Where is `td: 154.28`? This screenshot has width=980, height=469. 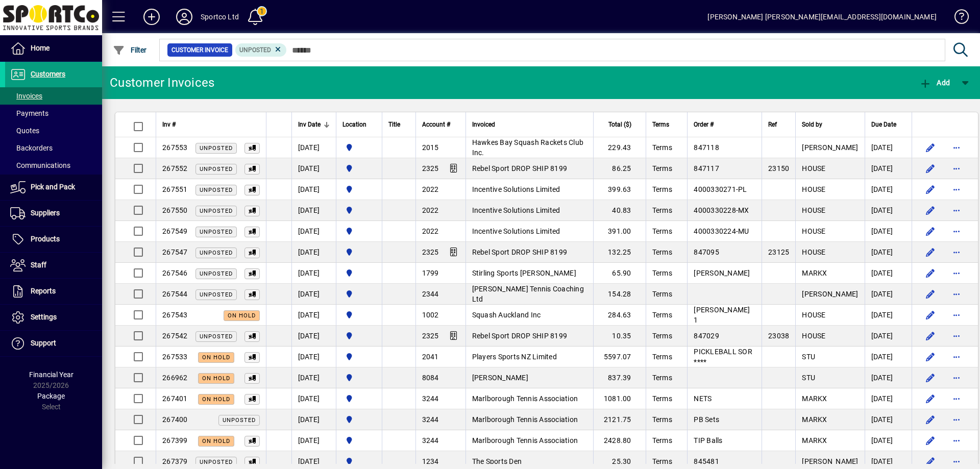 td: 154.28 is located at coordinates (619, 294).